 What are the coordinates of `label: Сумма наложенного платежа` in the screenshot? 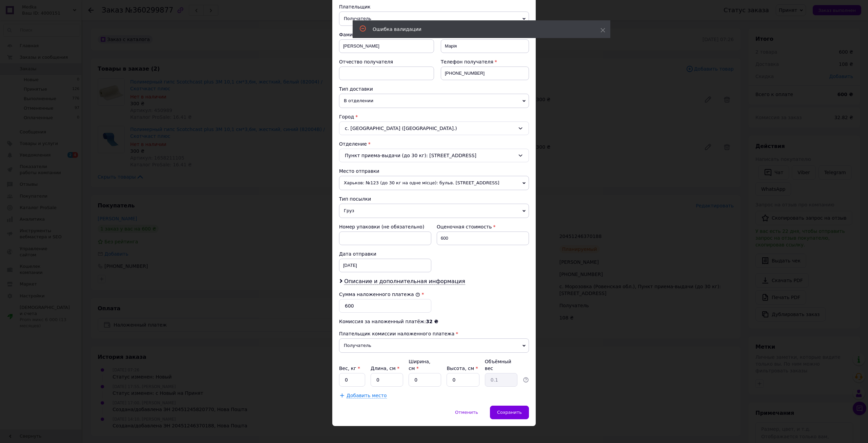 It's located at (379, 294).